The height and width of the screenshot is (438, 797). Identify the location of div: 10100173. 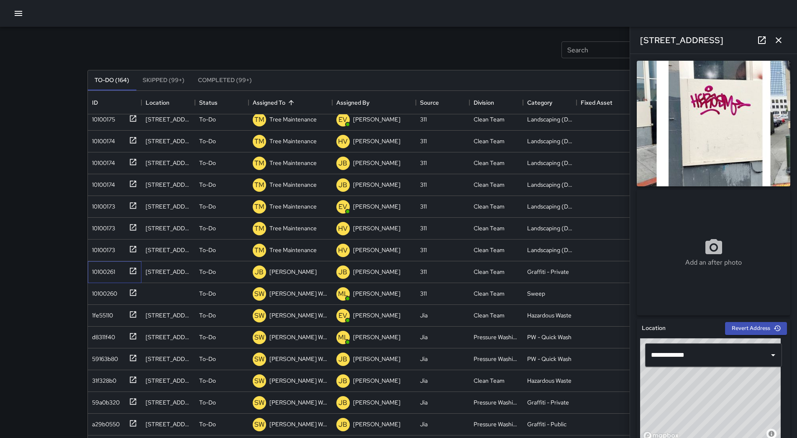
(102, 248).